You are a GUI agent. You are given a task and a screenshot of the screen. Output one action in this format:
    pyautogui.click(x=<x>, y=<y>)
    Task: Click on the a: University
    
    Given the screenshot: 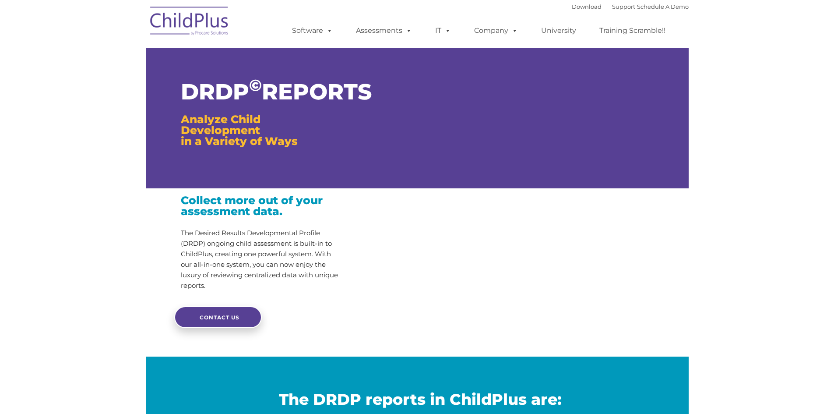 What is the action you would take?
    pyautogui.click(x=559, y=31)
    